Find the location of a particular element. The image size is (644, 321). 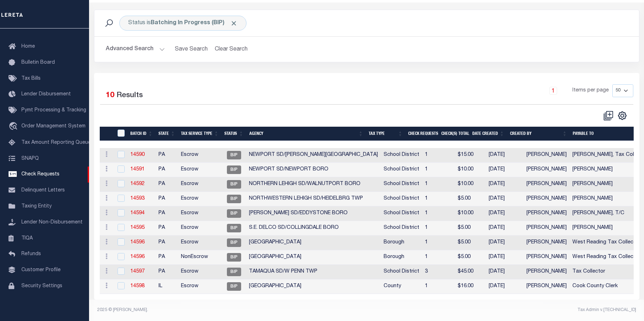

td: NORTHWESTERN LEHIGH SD/HEIDELBRG TWP is located at coordinates (313, 199).